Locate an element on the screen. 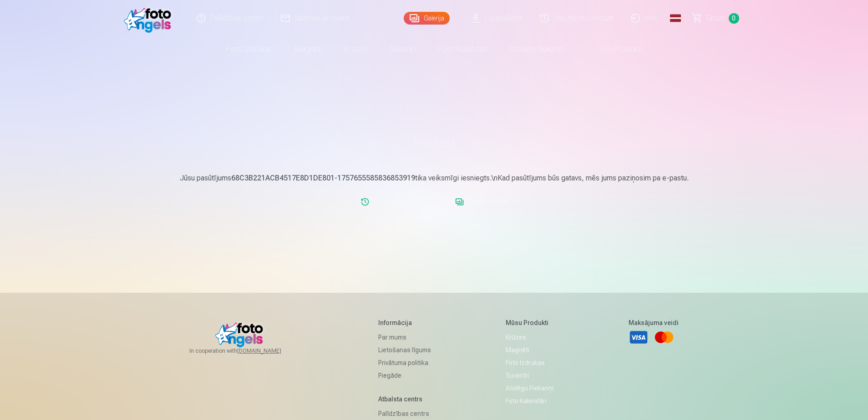 The height and width of the screenshot is (420, 868). a: Visa is located at coordinates (639, 338).